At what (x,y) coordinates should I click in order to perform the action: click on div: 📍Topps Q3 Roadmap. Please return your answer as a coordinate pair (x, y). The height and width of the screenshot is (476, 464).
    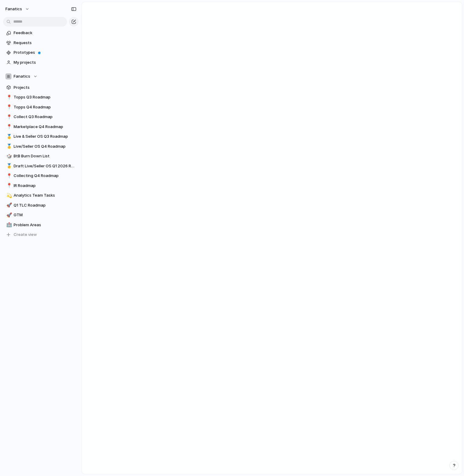
    Looking at the image, I should click on (41, 97).